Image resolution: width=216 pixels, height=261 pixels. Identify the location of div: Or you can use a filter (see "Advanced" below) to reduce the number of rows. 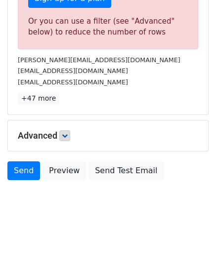
(108, 27).